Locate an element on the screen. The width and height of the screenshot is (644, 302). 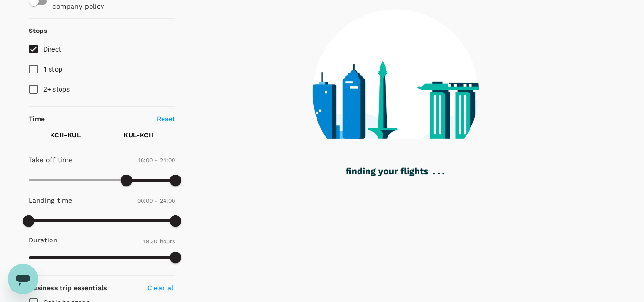
p: Clear all is located at coordinates (161, 287).